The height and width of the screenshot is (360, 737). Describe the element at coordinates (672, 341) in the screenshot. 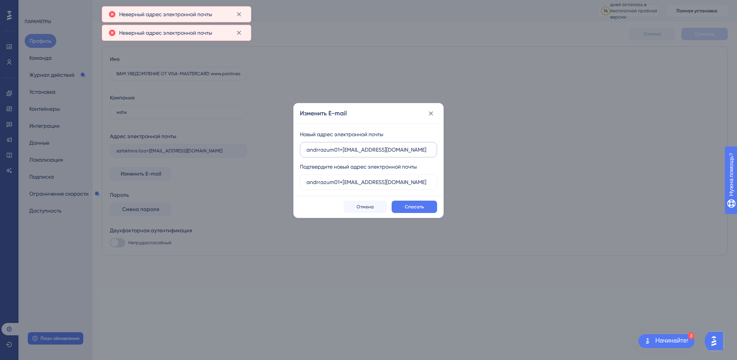

I see `div: Начинайте!` at that location.